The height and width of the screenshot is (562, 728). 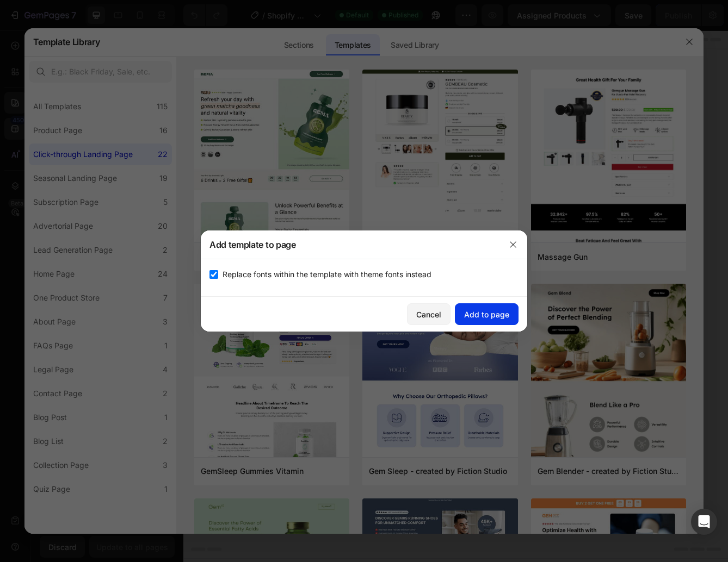 I want to click on button: Add to page, so click(x=486, y=314).